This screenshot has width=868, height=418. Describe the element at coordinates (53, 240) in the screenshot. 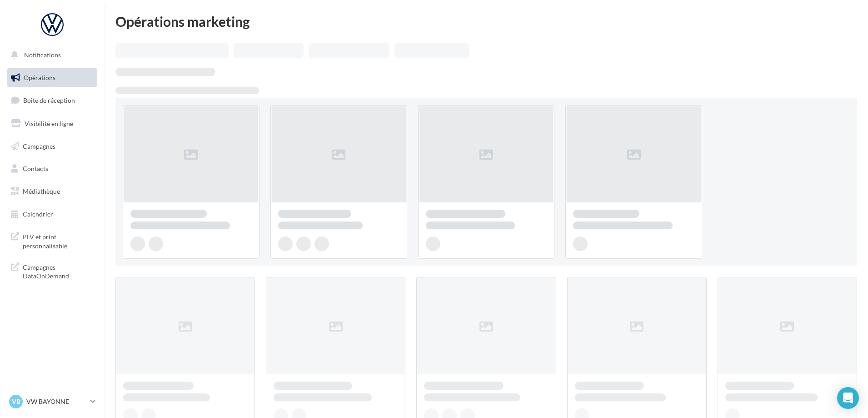

I see `a: PLV et print personnalisable` at that location.